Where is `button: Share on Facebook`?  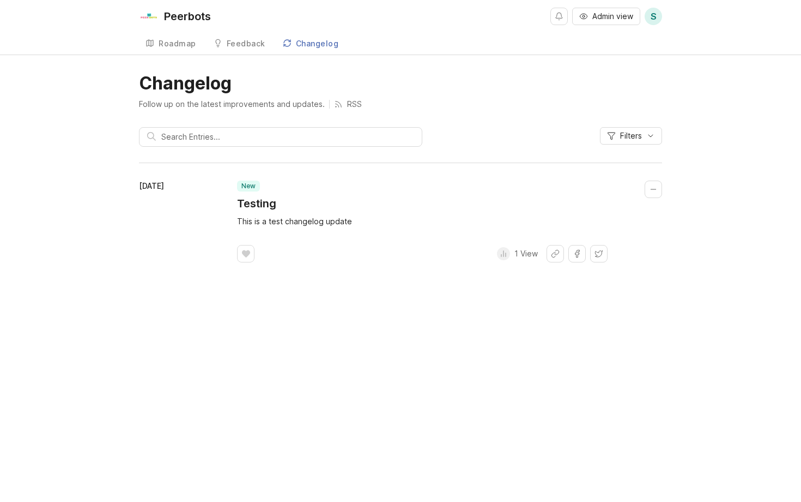
button: Share on Facebook is located at coordinates (577, 254).